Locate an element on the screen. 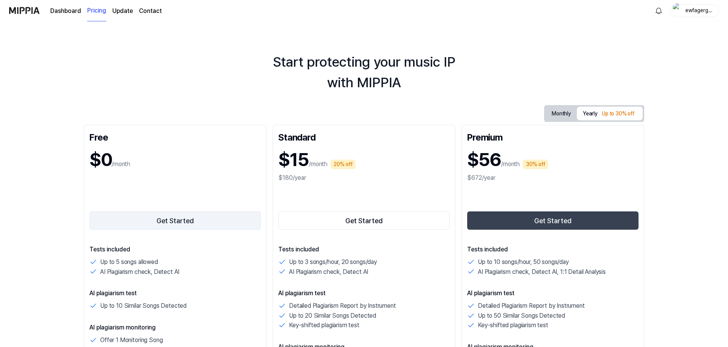 This screenshot has width=728, height=347. h1: $56 is located at coordinates (484, 159).